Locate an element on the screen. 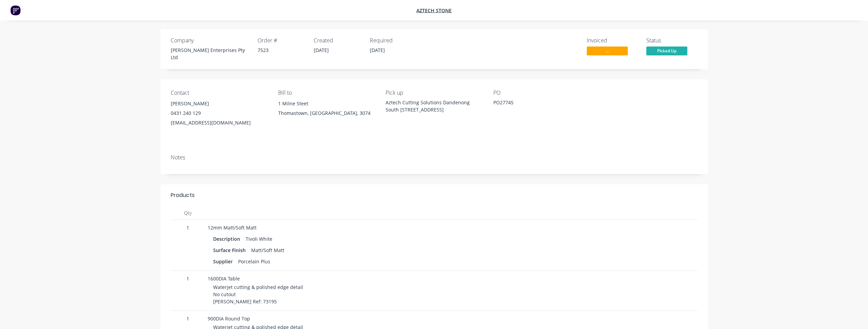 The height and width of the screenshot is (329, 868). img: Factory is located at coordinates (15, 10).